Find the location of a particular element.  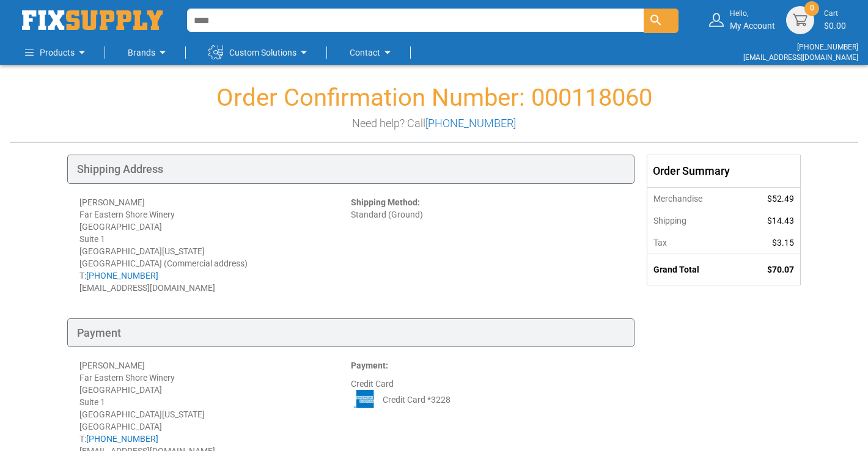

span: Credit Card *3228 is located at coordinates (416, 400).